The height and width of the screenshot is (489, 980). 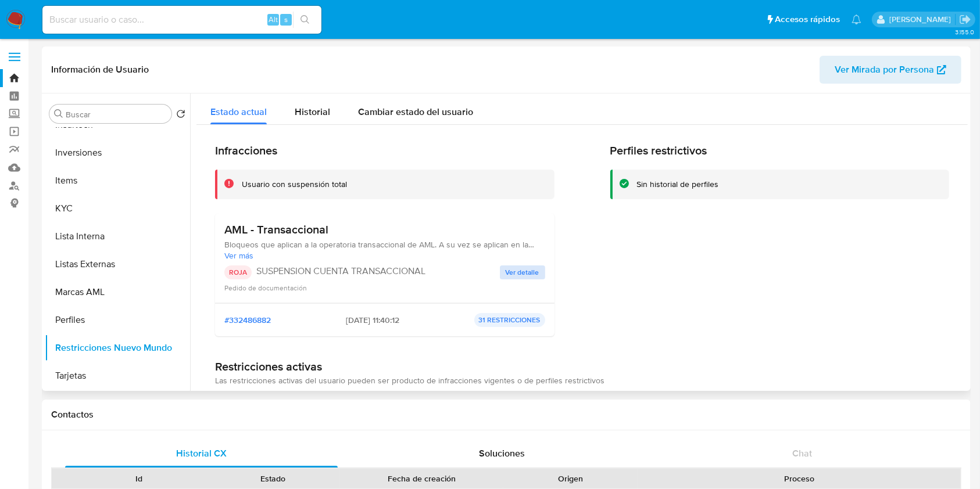 What do you see at coordinates (118, 181) in the screenshot?
I see `button: Items` at bounding box center [118, 181].